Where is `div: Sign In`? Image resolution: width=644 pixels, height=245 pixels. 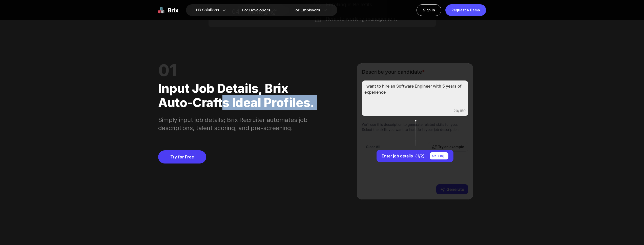 div: Sign In is located at coordinates (429, 10).